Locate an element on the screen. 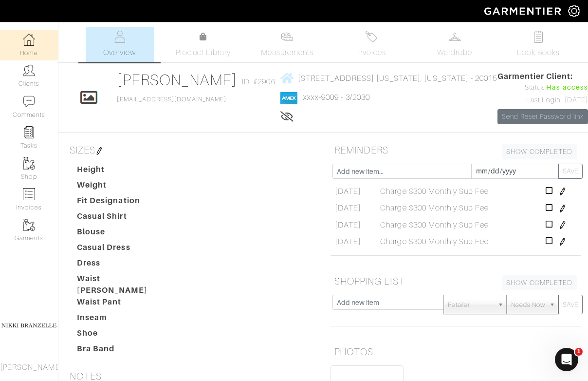 The height and width of the screenshot is (381, 588). span: Overview is located at coordinates (119, 52).